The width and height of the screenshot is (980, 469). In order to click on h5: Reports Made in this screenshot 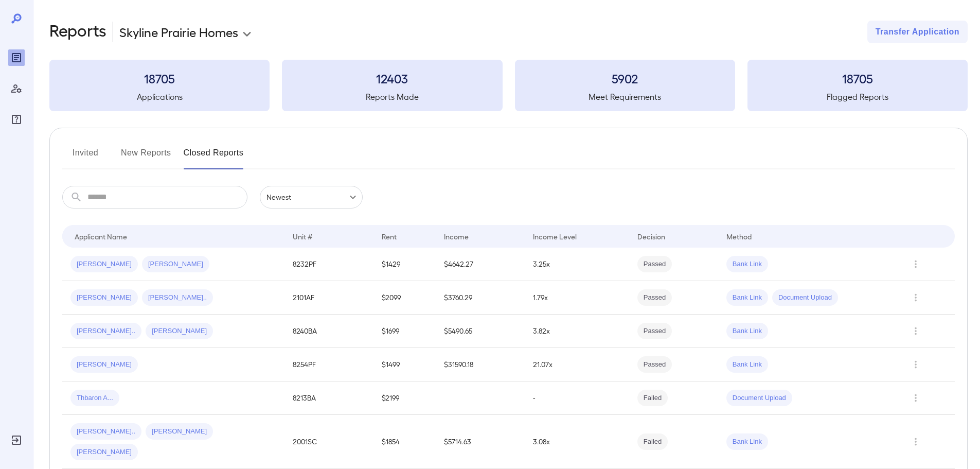, I will do `click(392, 97)`.